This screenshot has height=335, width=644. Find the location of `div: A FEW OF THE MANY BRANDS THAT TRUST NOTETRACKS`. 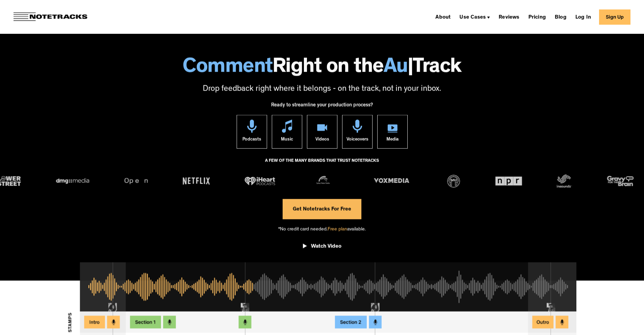

div: A FEW OF THE MANY BRANDS THAT TRUST NOTETRACKS is located at coordinates (322, 164).